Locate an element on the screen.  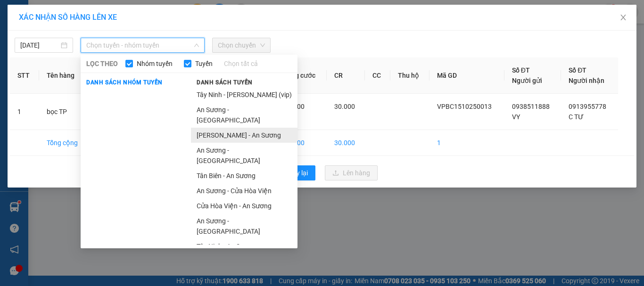
a: Chọn tất cả is located at coordinates (241, 64).